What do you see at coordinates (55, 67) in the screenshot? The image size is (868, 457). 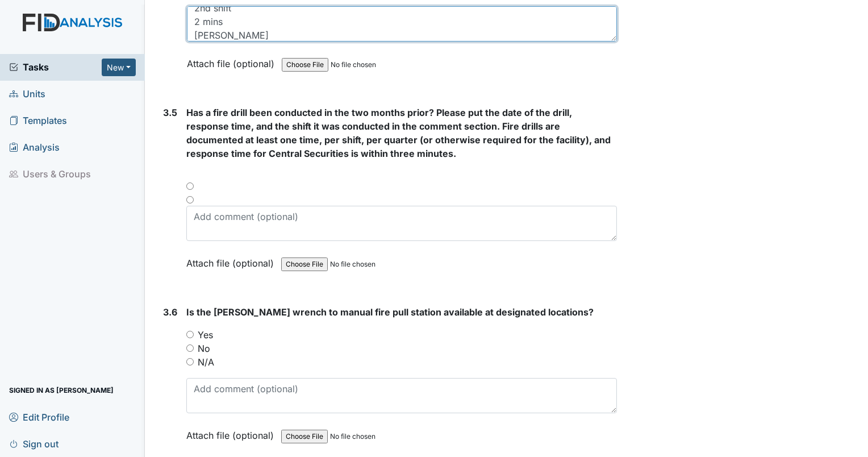 I see `a: Tasks` at bounding box center [55, 67].